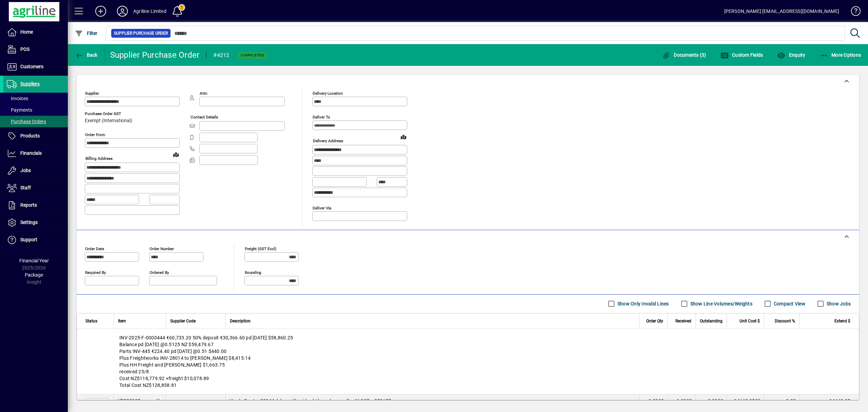 This screenshot has width=868, height=412. What do you see at coordinates (86, 33) in the screenshot?
I see `span: Filter` at bounding box center [86, 33].